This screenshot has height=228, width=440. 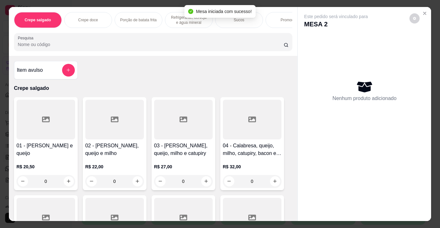 I want to click on p: Crepe doce, so click(x=88, y=20).